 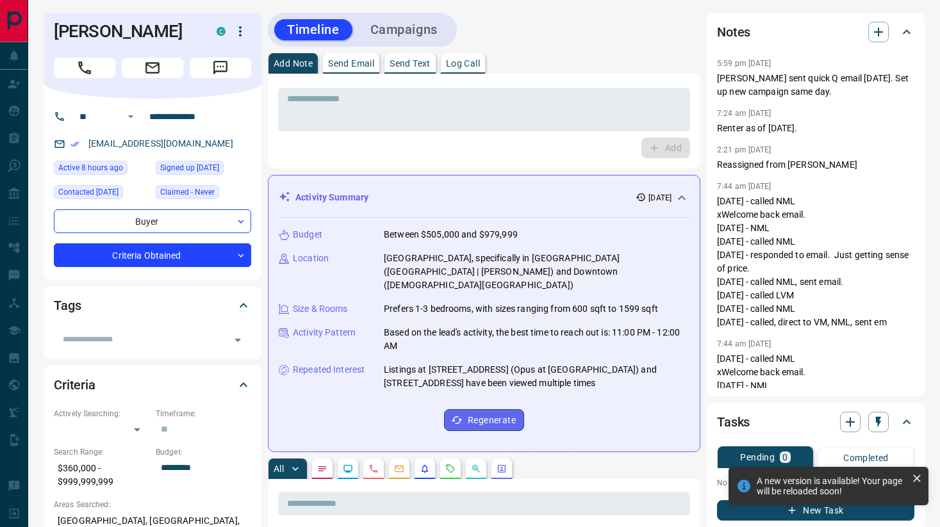 I want to click on p: Actively Searching:, so click(x=101, y=414).